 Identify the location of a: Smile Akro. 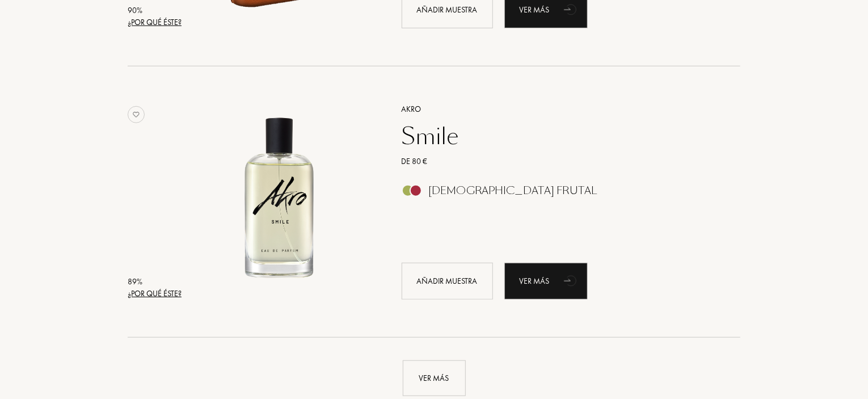
(285, 201).